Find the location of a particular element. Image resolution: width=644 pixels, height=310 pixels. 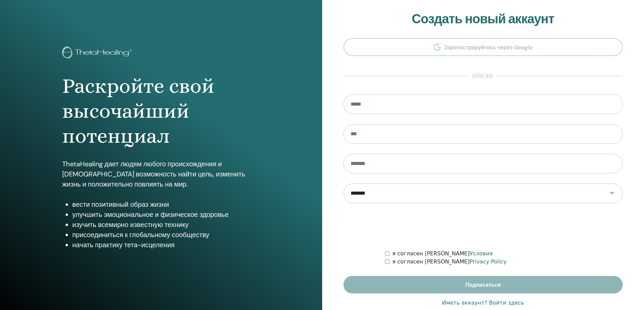

h1: Раскройте свой высочайший потенциал is located at coordinates (161, 111).